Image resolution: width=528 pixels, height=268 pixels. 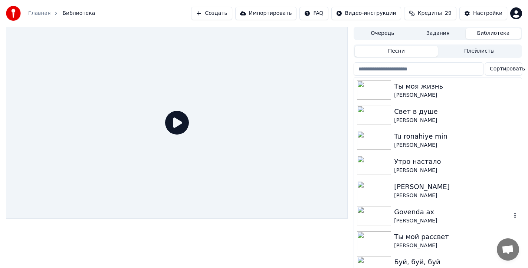 I want to click on button: Создать, so click(x=211, y=13).